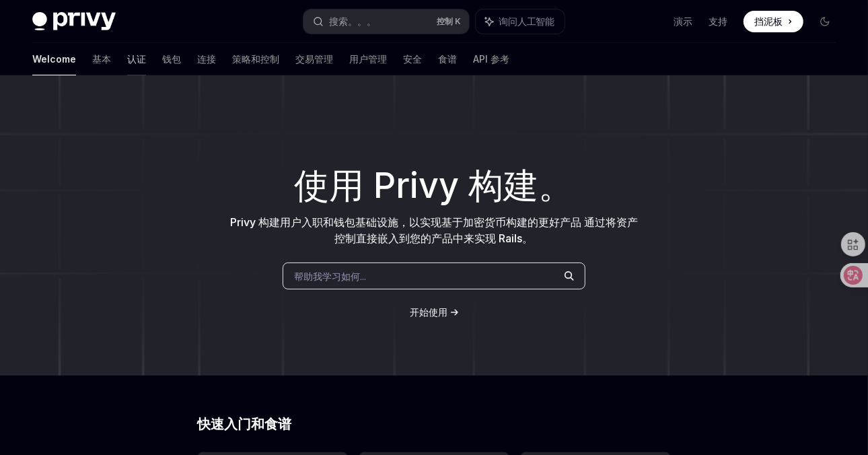 Image resolution: width=868 pixels, height=455 pixels. What do you see at coordinates (449, 21) in the screenshot?
I see `font: 控制 K` at bounding box center [449, 21].